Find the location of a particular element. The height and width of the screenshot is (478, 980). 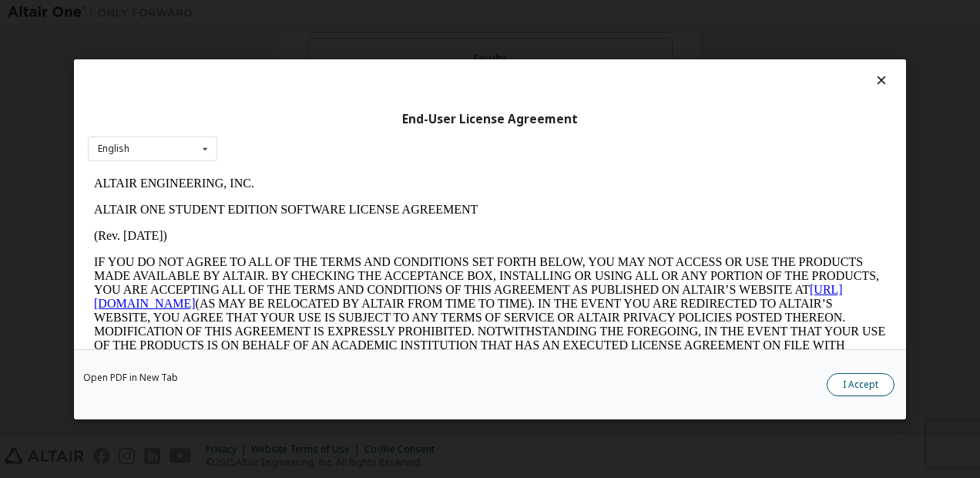

p: ALTAIR ONE STUDENT EDITION SOFTWARE LICENSE AGREEMENT is located at coordinates (402, 39).